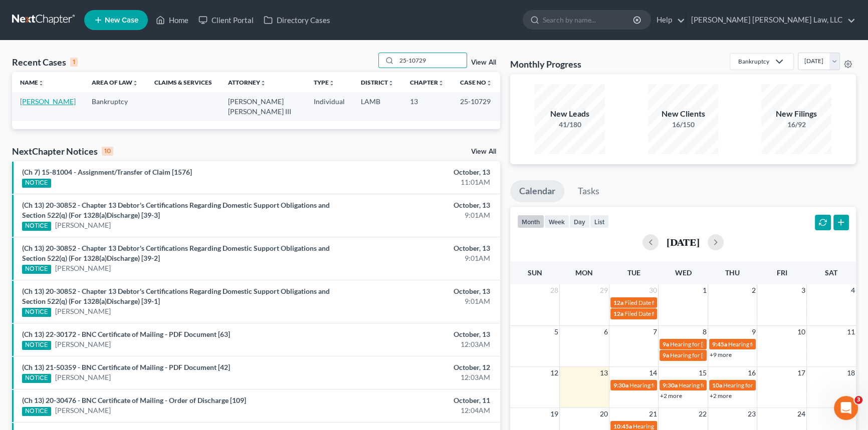  What do you see at coordinates (62, 151) in the screenshot?
I see `div: NextChapter Notices` at bounding box center [62, 151].